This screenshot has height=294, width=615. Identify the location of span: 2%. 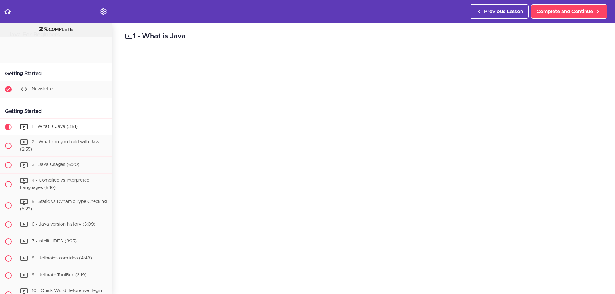
(44, 29).